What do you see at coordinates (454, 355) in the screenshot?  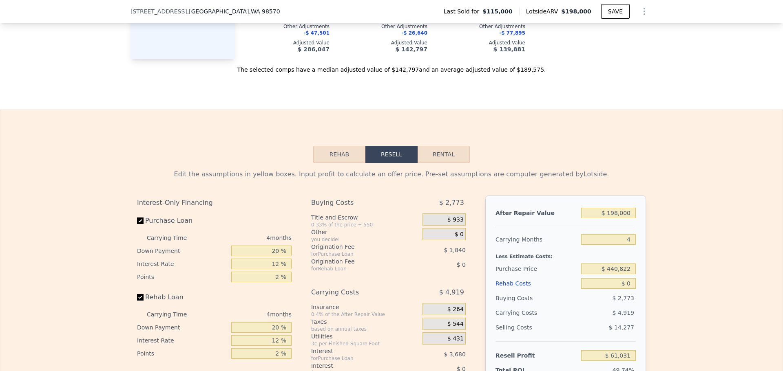 I see `span: $ 3,680` at bounding box center [454, 355].